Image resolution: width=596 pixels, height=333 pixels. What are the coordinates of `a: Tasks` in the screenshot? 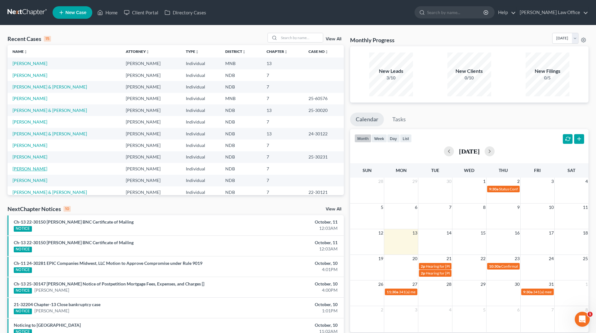 It's located at (399, 120).